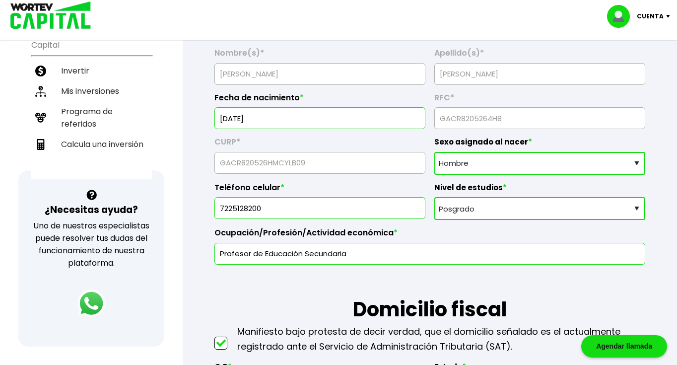 The width and height of the screenshot is (677, 365). I want to click on div: Agendar llamada, so click(624, 346).